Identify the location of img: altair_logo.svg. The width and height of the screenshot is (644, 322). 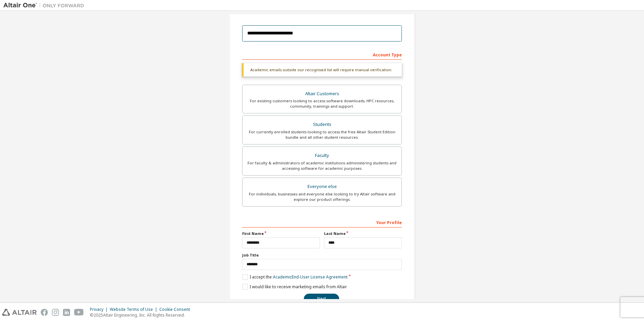
(19, 312).